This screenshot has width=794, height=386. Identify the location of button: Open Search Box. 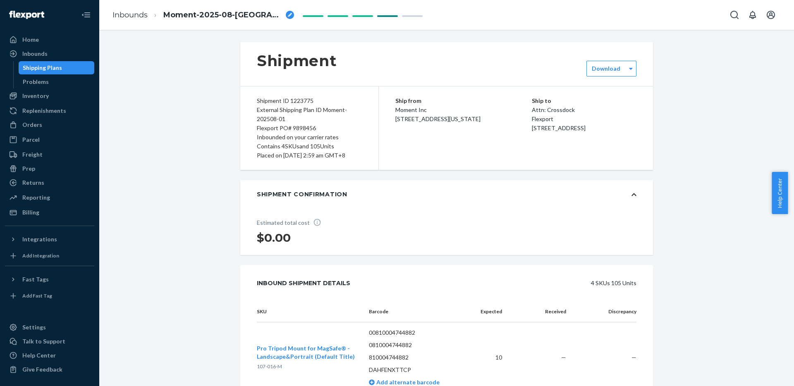
(735, 15).